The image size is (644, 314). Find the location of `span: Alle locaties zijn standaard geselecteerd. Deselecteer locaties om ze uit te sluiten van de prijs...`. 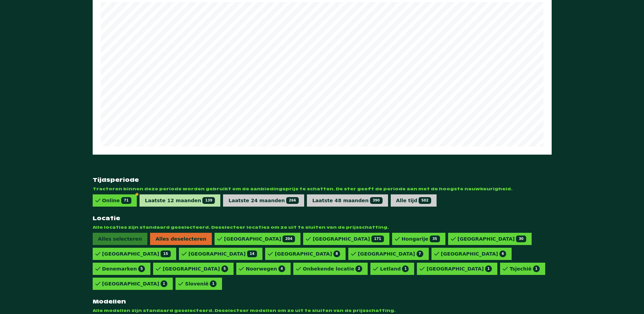

span: Alle locaties zijn standaard geselecteerd. Deselecteer locaties om ze uit te sluiten van de prijs... is located at coordinates (322, 227).